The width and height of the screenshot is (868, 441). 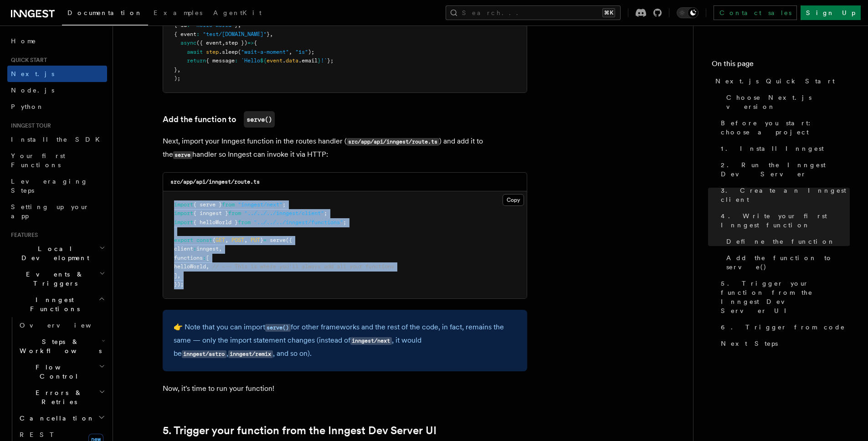 I want to click on span: { message, so click(x=220, y=61).